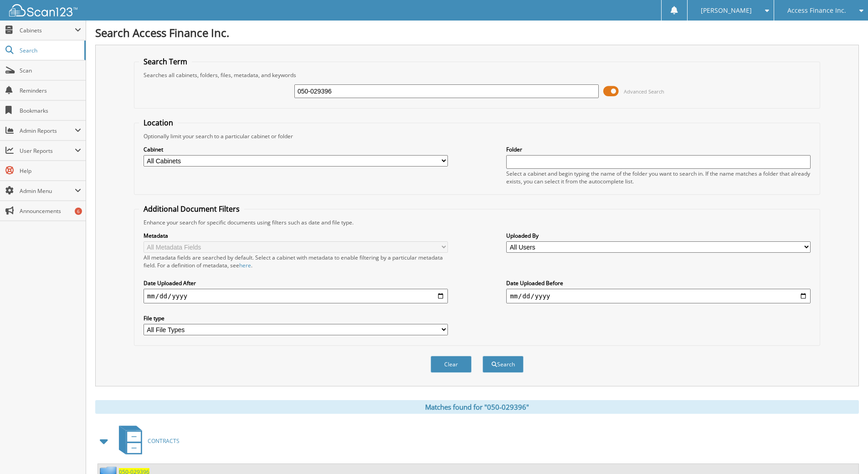 The height and width of the screenshot is (474, 868). I want to click on div: Optionally limit your search to a particular cabinet or folder, so click(477, 136).